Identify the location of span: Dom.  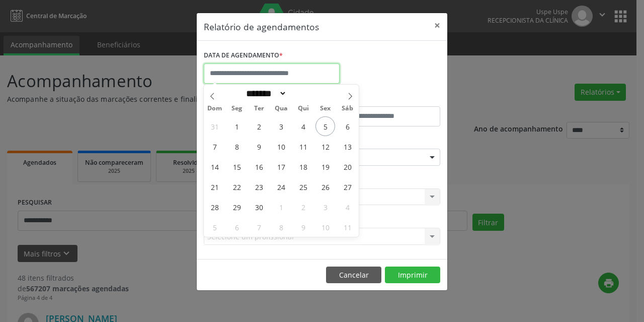
(215, 109).